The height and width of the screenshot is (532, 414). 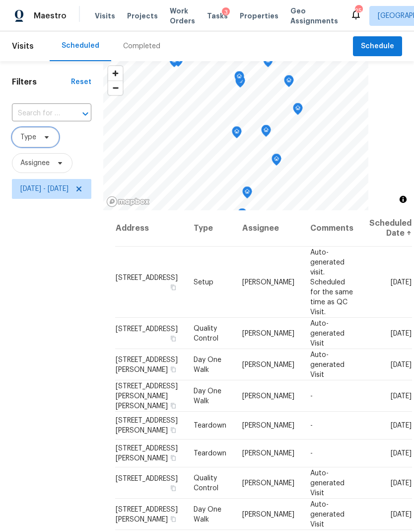 I want to click on a: Mapbox homepage, so click(x=128, y=201).